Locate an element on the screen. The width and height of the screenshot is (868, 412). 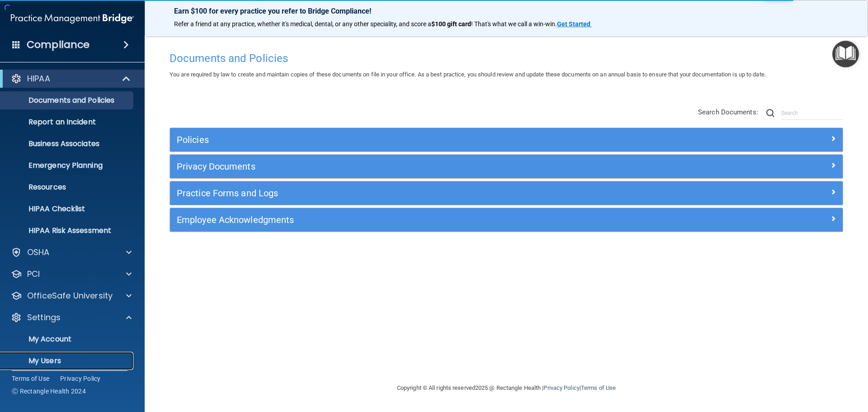
p: OSHA is located at coordinates (38, 252).